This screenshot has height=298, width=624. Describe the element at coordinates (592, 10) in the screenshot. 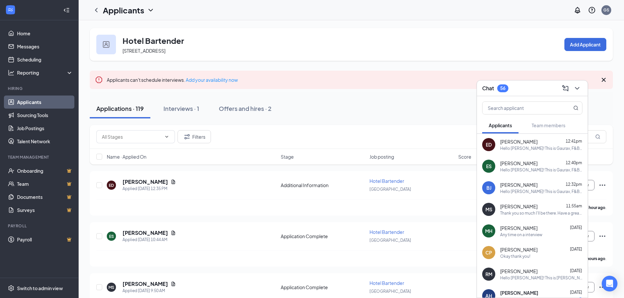

I see `svg: QuestionInfo` at that location.